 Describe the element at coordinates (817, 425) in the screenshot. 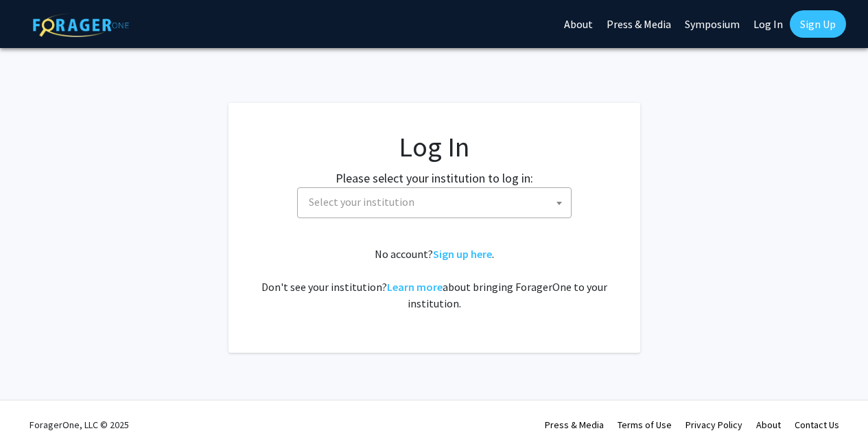

I see `a: Contact Us` at that location.